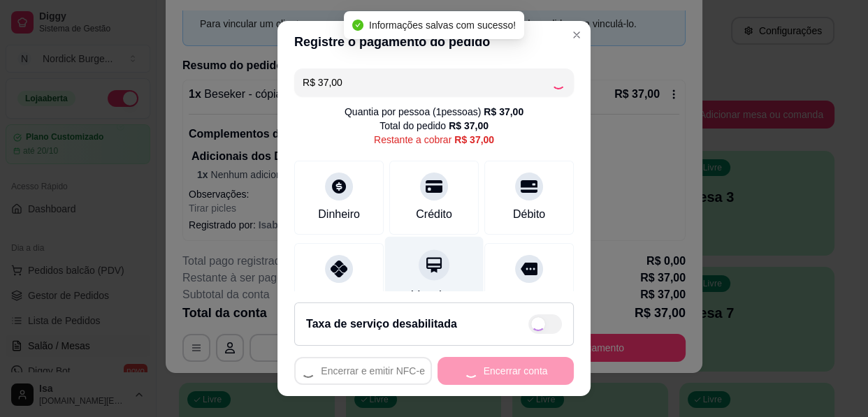  Describe the element at coordinates (434, 111) in the screenshot. I see `div: Quantia por pessoa ( 1 pessoas)` at that location.